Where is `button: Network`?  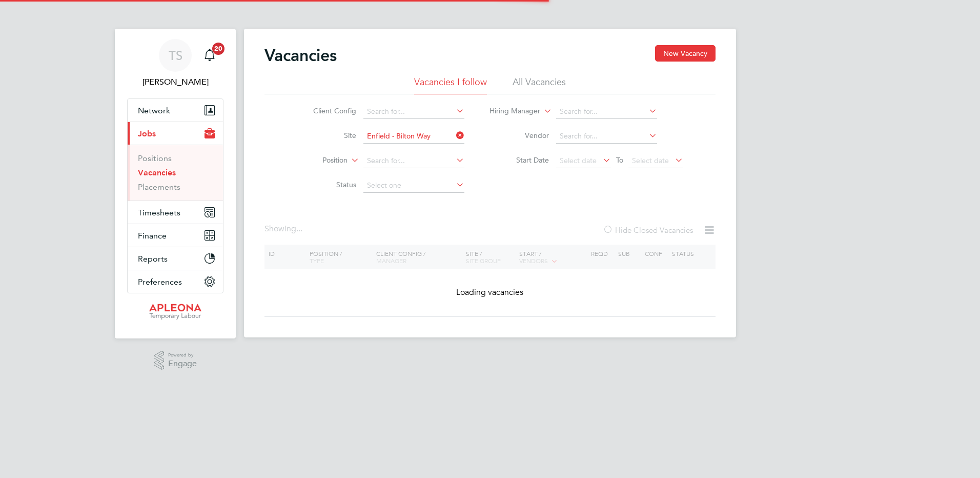
button: Network is located at coordinates (176, 110).